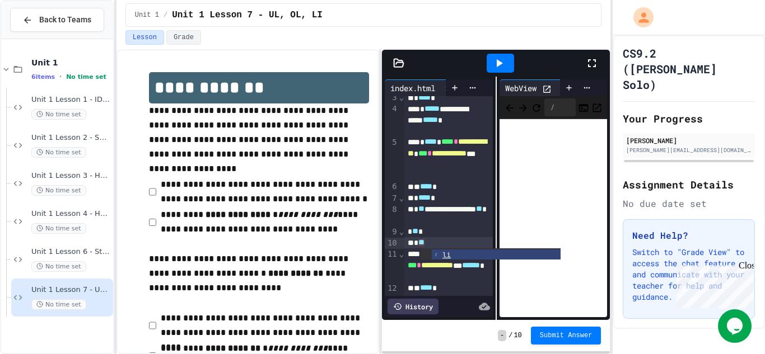  What do you see at coordinates (391, 160) in the screenshot?
I see `div: 5` at bounding box center [391, 160].